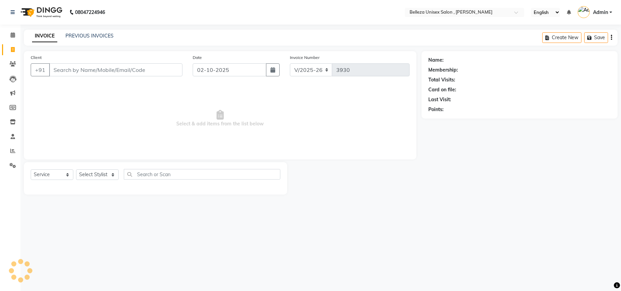  I want to click on label: Invoice Number, so click(305, 58).